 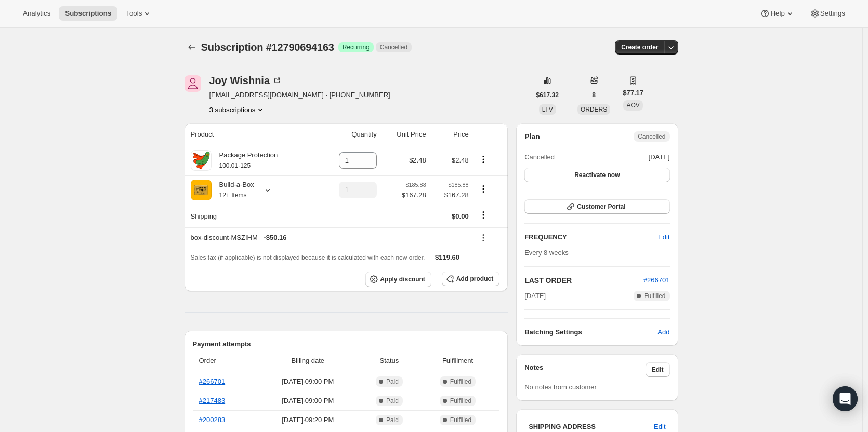 I want to click on button: Apply discount, so click(x=398, y=279).